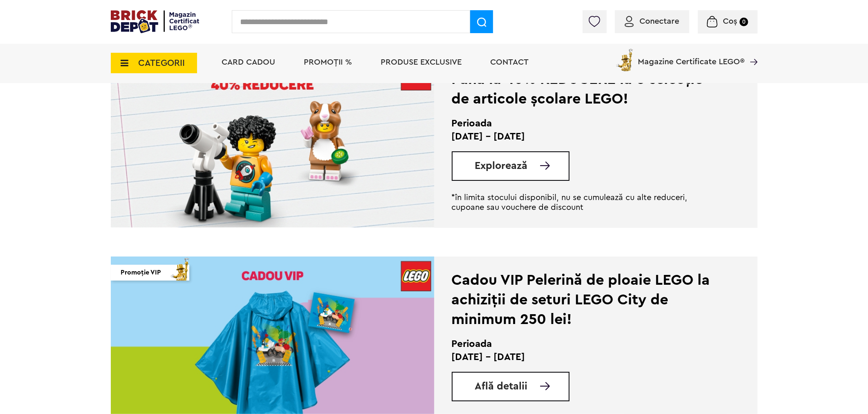  I want to click on a: Contact, so click(510, 62).